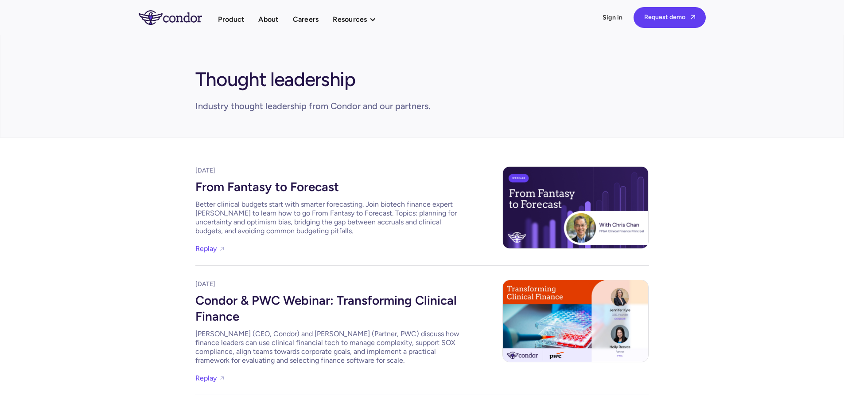  Describe the element at coordinates (328, 186) in the screenshot. I see `div: From Fantasy to Forecast` at that location.